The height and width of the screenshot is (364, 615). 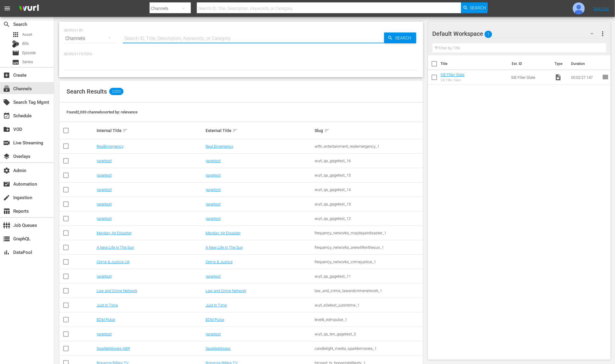 I want to click on div: wurl_qa_gagetest_16, so click(x=368, y=161).